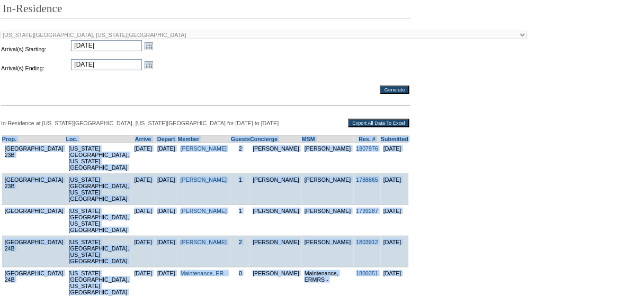  I want to click on input: Generate, so click(395, 90).